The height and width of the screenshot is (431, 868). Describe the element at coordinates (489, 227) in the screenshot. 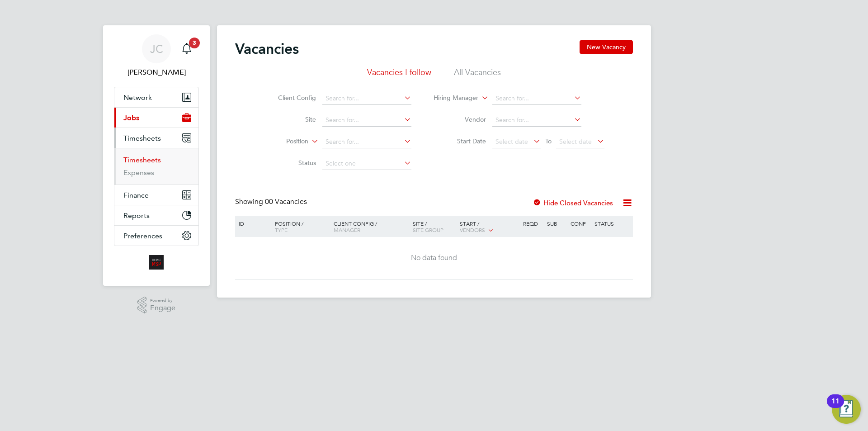

I see `div: Start /` at that location.